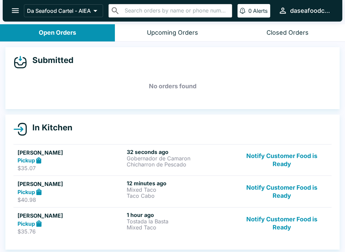 Image resolution: width=345 pixels, height=252 pixels. What do you see at coordinates (180, 183) in the screenshot?
I see `h6: 12 minutes ago` at bounding box center [180, 183].